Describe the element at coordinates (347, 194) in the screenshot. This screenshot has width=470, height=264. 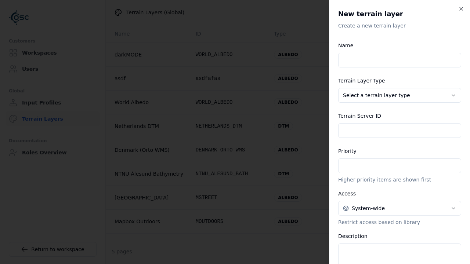
I see `label: Access` at that location.